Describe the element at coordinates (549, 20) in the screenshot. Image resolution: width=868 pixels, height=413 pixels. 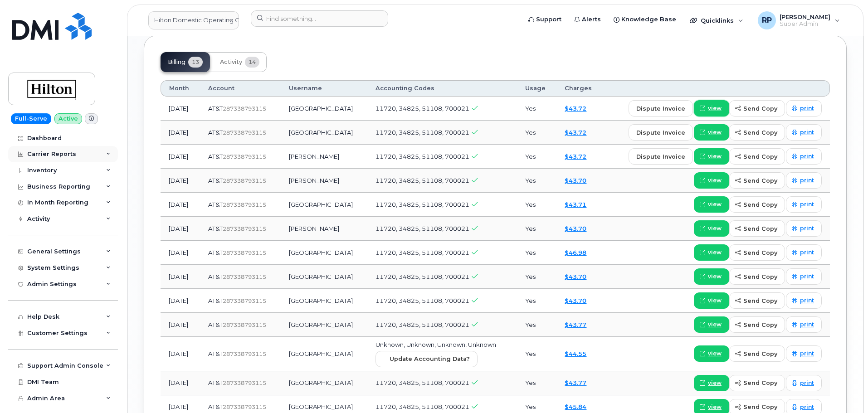
I see `span: Support` at that location.